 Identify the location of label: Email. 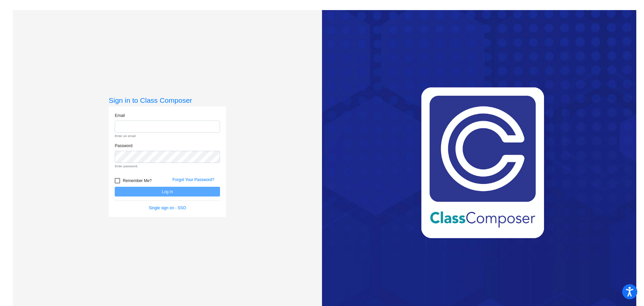
(119, 115).